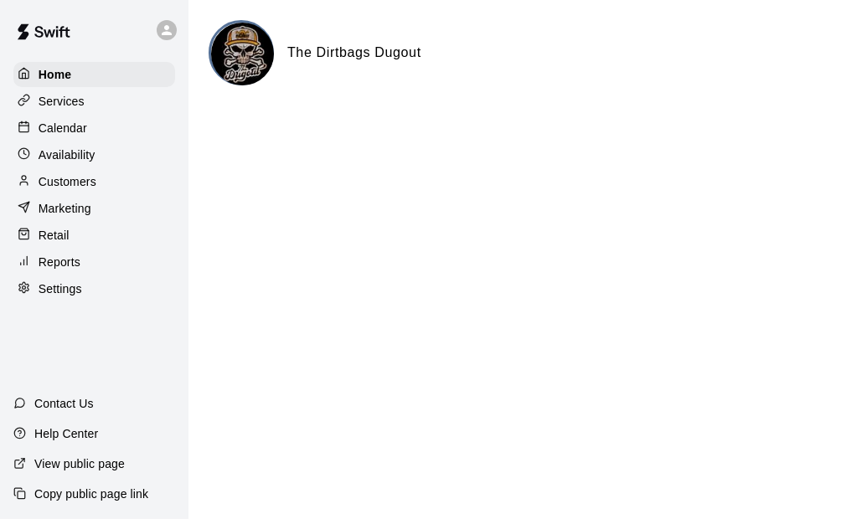 This screenshot has width=862, height=519. What do you see at coordinates (67, 155) in the screenshot?
I see `p: Availability` at bounding box center [67, 155].